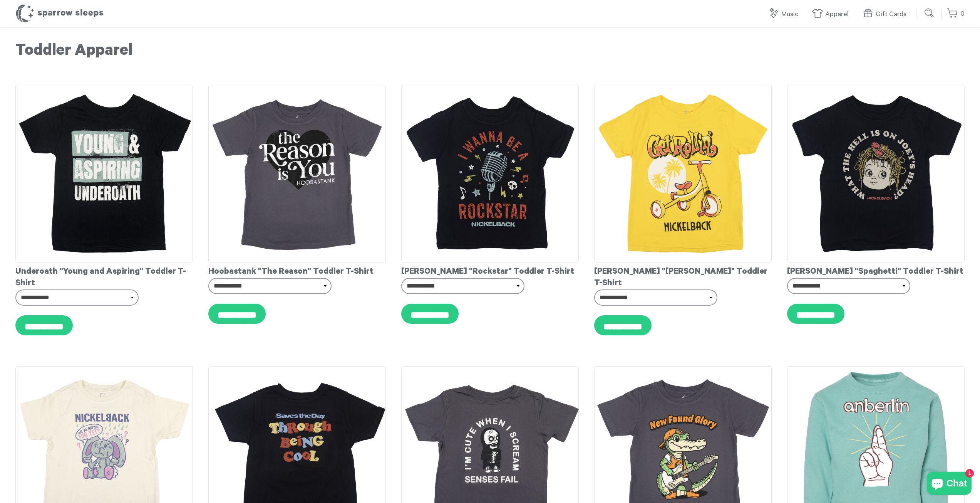 This screenshot has height=503, width=980. Describe the element at coordinates (104, 276) in the screenshot. I see `div: Underoath "Young and Aspiring" Toddler T-Shirt` at that location.